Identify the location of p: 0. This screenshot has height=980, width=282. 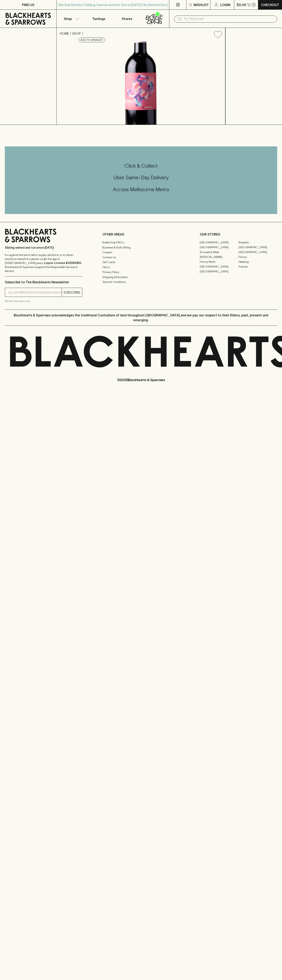
(254, 5).